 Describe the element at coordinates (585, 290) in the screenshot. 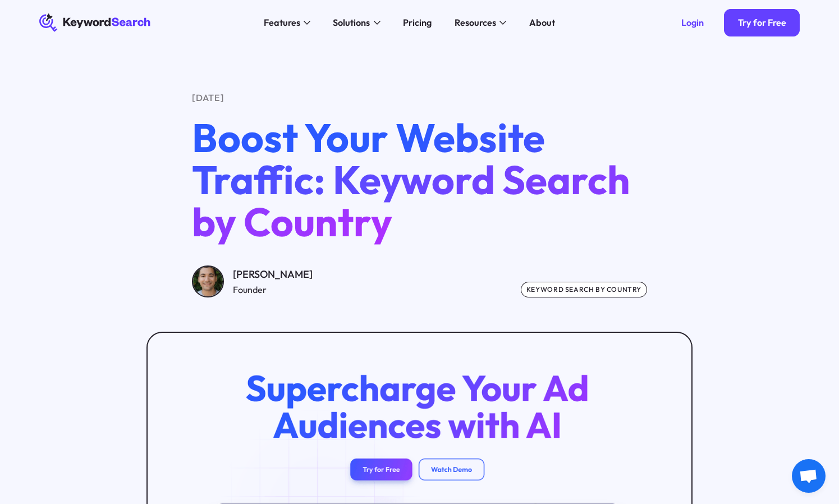

I see `div: keyword search by country` at that location.